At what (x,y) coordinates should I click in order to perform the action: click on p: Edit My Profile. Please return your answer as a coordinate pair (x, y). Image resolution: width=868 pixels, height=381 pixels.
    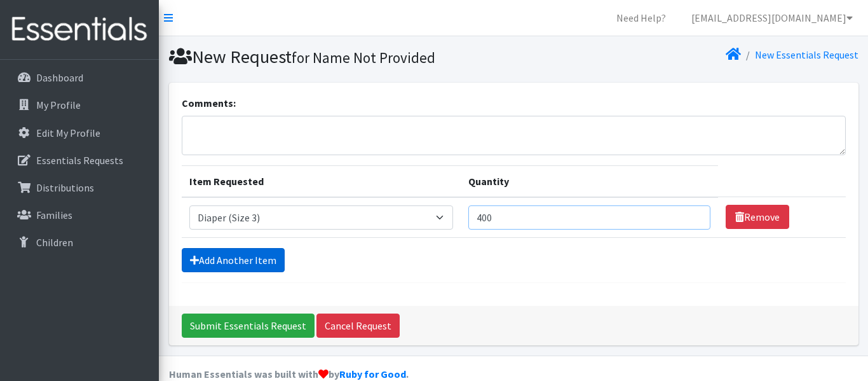
    Looking at the image, I should click on (68, 133).